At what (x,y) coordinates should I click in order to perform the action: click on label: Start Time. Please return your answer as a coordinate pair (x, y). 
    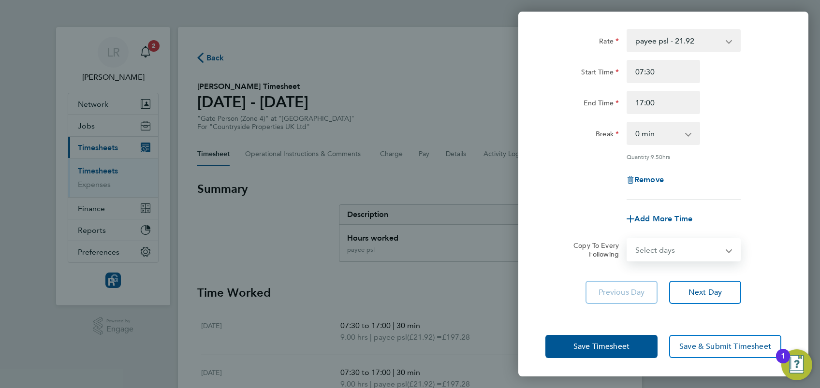
    Looking at the image, I should click on (600, 73).